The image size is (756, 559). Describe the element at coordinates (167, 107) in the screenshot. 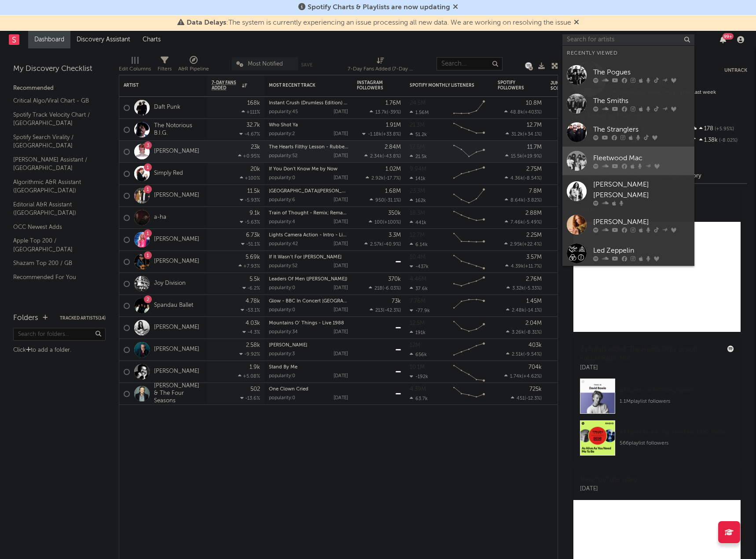

I see `a: Daft Punk` at that location.